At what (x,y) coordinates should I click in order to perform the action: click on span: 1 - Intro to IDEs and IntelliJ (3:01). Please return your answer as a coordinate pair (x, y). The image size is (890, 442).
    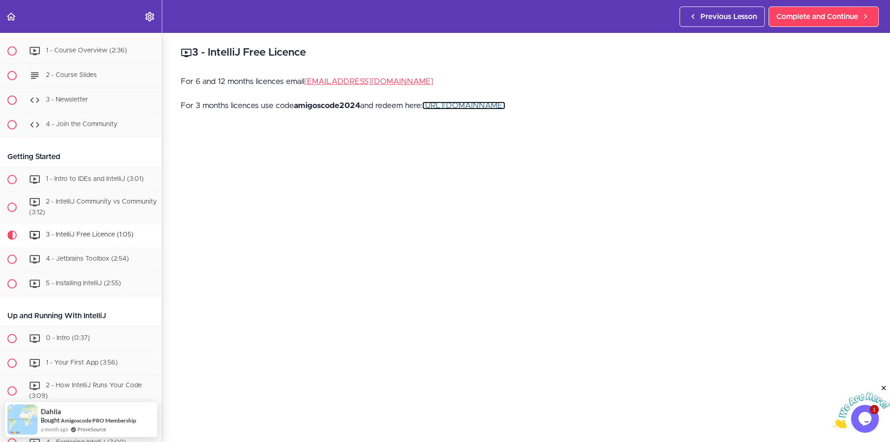
    Looking at the image, I should click on (95, 179).